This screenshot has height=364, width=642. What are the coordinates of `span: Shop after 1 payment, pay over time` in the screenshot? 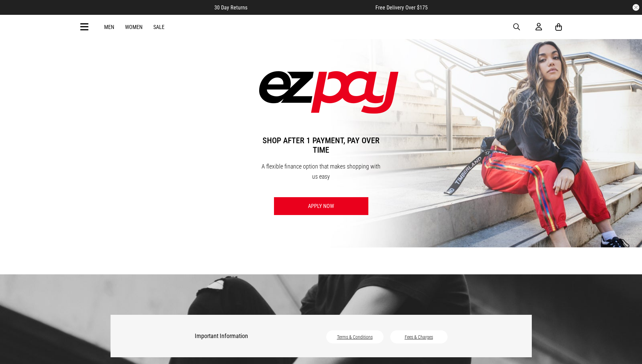 It's located at (321, 145).